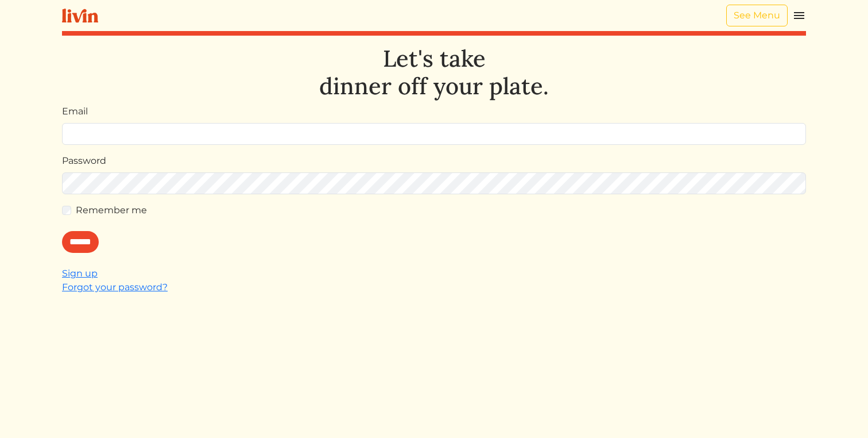 The image size is (868, 438). What do you see at coordinates (434, 73) in the screenshot?
I see `h1: Let's take dinner off your plate.` at bounding box center [434, 73].